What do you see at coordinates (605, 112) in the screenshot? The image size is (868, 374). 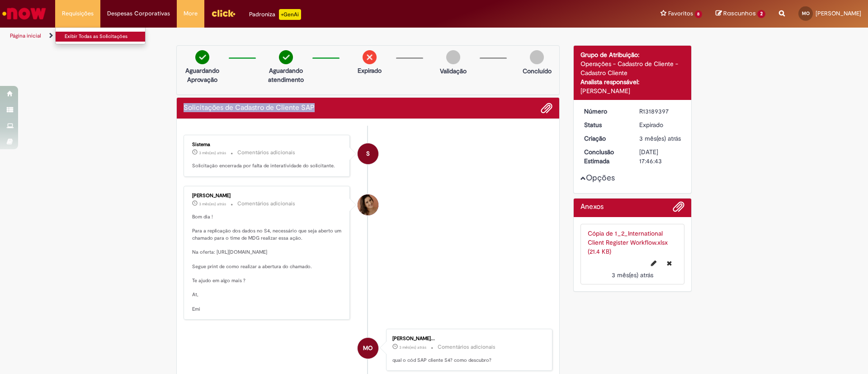 I see `dt: Número` at bounding box center [605, 112].